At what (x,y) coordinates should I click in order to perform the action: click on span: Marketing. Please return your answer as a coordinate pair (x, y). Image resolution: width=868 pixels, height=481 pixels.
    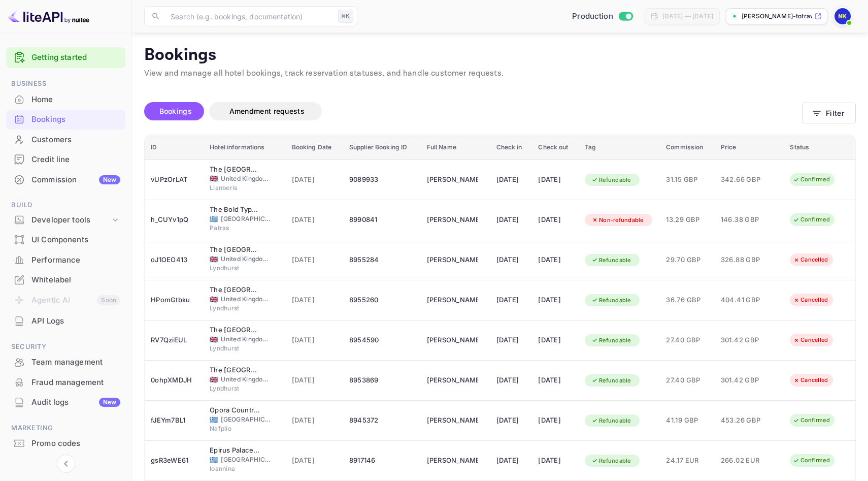
    Looking at the image, I should click on (66, 428).